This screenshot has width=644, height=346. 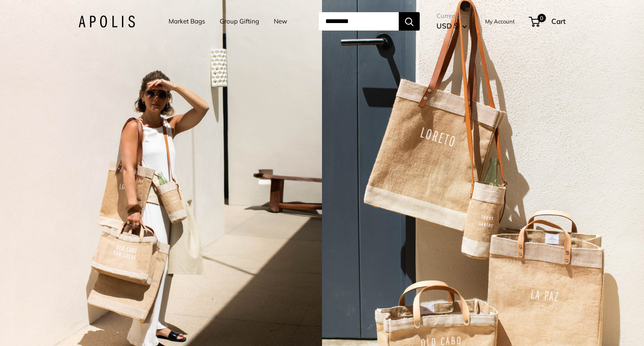 What do you see at coordinates (542, 18) in the screenshot?
I see `span: 0` at bounding box center [542, 18].